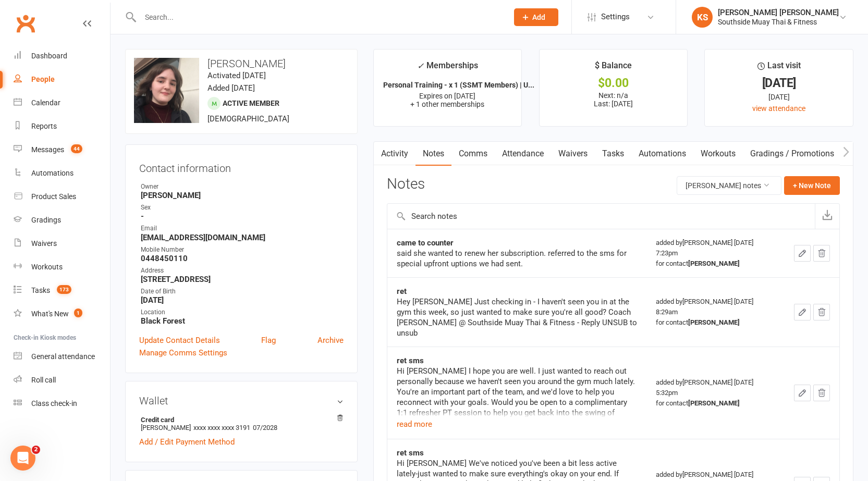 The height and width of the screenshot is (481, 868). Describe the element at coordinates (319, 17) in the screenshot. I see `input: Search...` at that location.